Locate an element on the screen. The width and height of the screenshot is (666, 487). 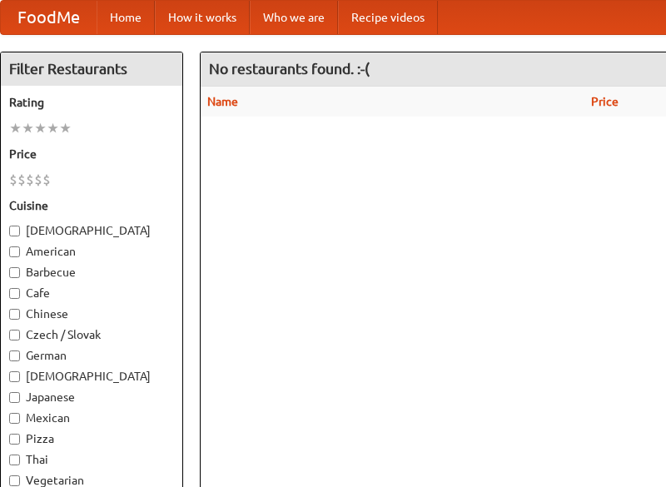
a: Who we are is located at coordinates (294, 17).